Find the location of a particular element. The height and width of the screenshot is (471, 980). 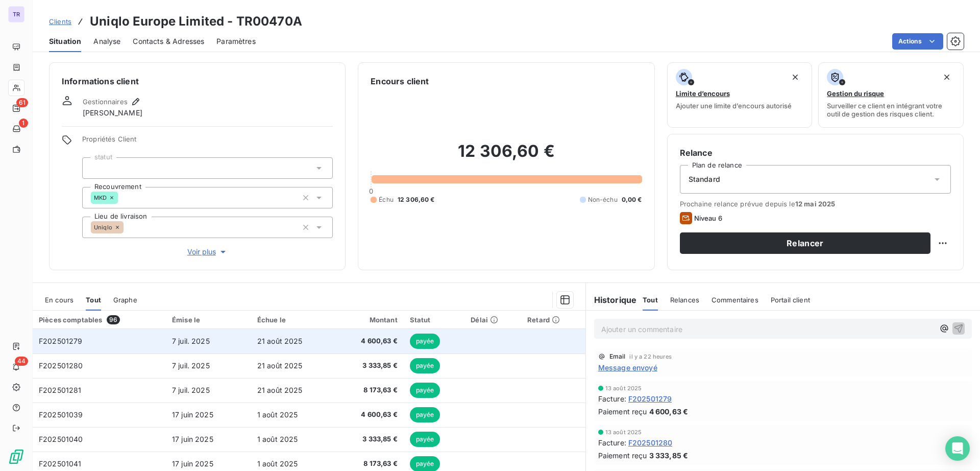

span: Voir plus is located at coordinates (208, 251).